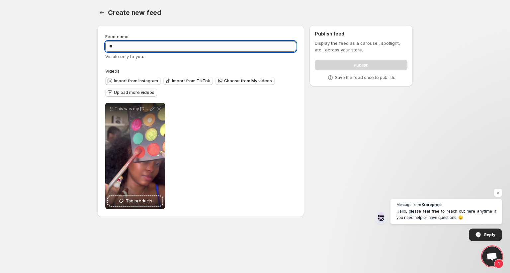 This screenshot has height=273, width=510. What do you see at coordinates (136, 81) in the screenshot?
I see `span: Import from Instagram` at bounding box center [136, 81].